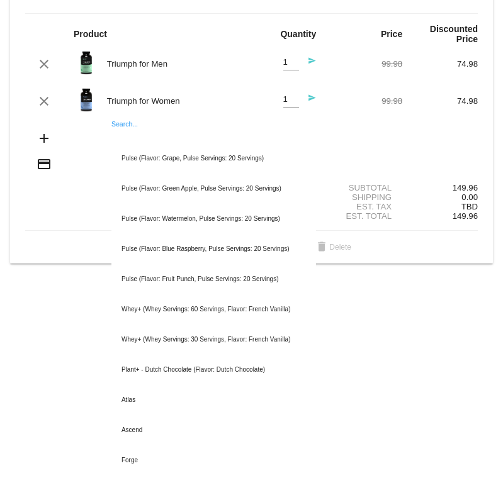 The width and height of the screenshot is (503, 483). Describe the element at coordinates (176, 64) in the screenshot. I see `div: Triumph for Men` at that location.